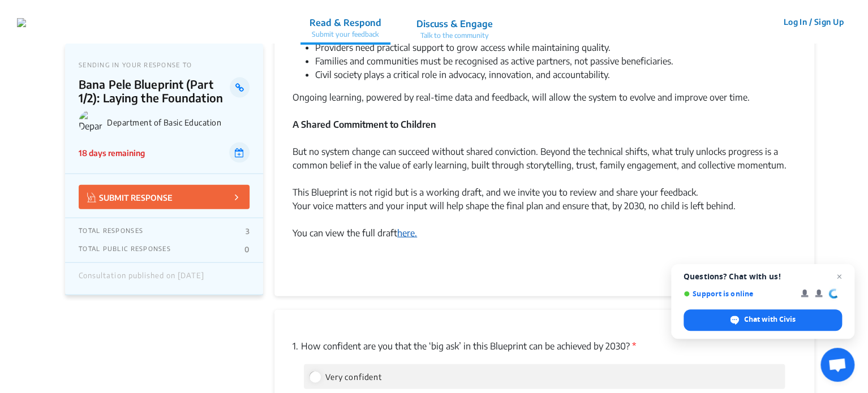  Describe the element at coordinates (556, 75) in the screenshot. I see `li: Civil society plays a critical role in advocacy, innovation, and accountability.` at that location.